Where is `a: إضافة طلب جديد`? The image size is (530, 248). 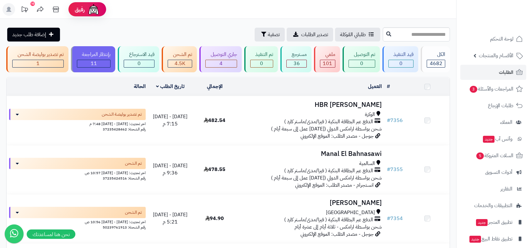
a: إضافة طلب جديد is located at coordinates (34, 35).